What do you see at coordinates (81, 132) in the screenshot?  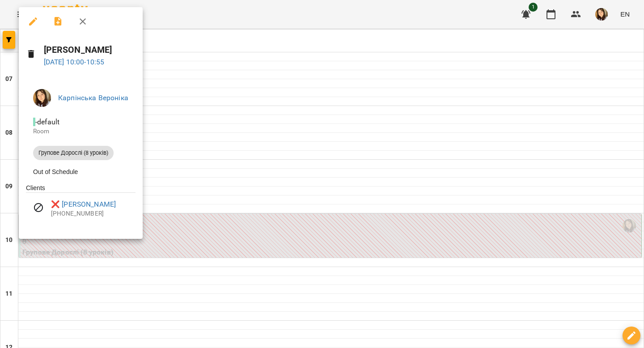 I see `p: Room` at bounding box center [81, 132].